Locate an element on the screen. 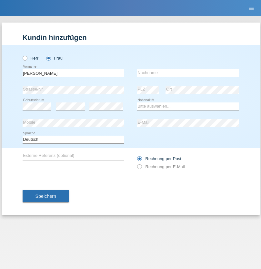 Image resolution: width=261 pixels, height=269 pixels. i: menu is located at coordinates (251, 8).